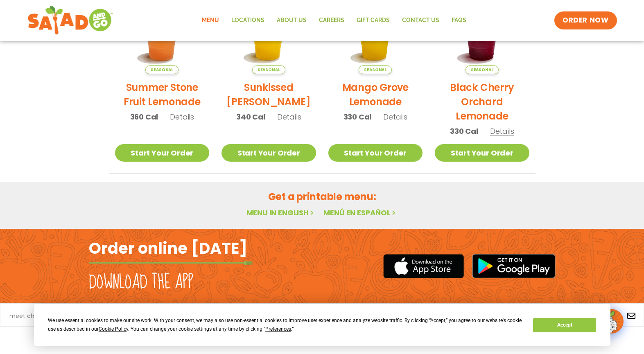 This screenshot has width=644, height=354. Describe the element at coordinates (251, 117) in the screenshot. I see `span: 340 Cal` at that location.